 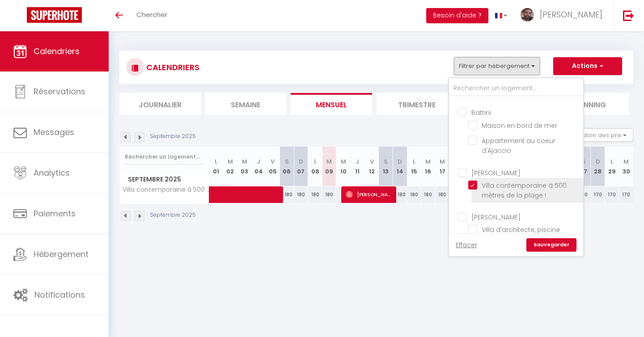 What do you see at coordinates (587, 66) in the screenshot?
I see `button: Actions` at bounding box center [587, 66].